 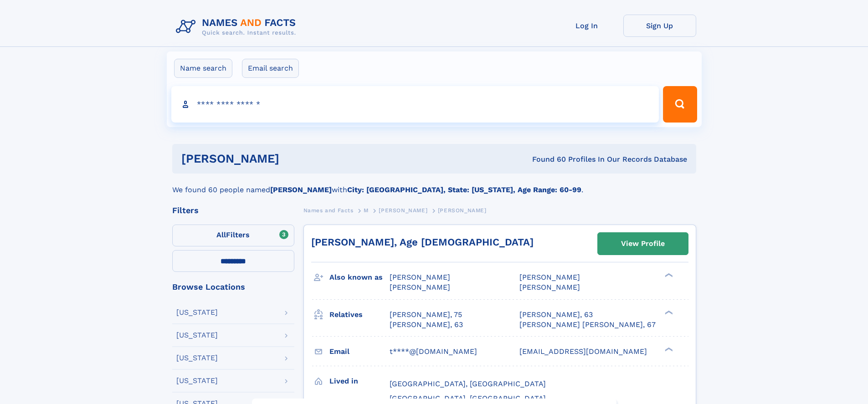 What do you see at coordinates (233, 210) in the screenshot?
I see `div: Filters` at bounding box center [233, 210].